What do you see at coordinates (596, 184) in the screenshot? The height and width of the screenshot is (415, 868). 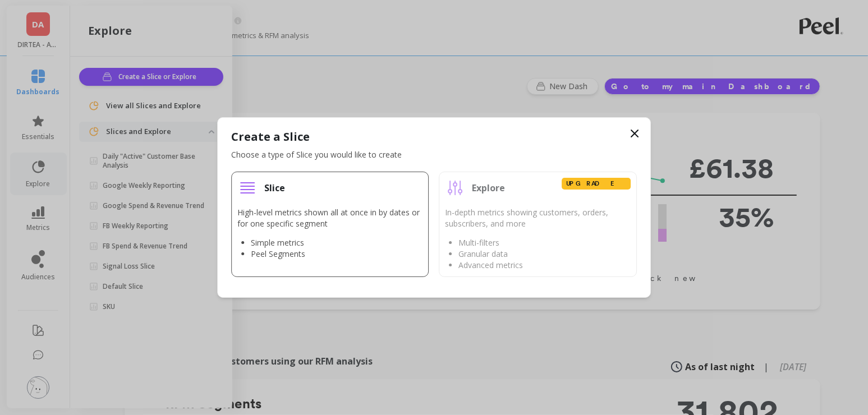 I see `div: Upgrade` at bounding box center [596, 184].